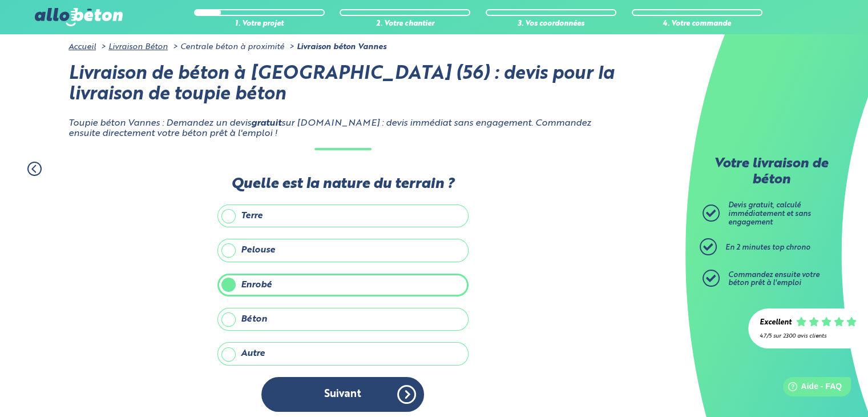  I want to click on div: 1. Votre projet, so click(259, 24).